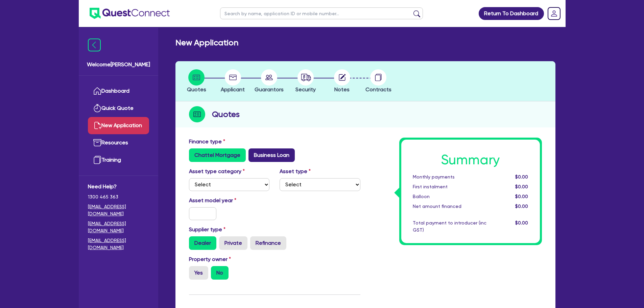  I want to click on a: Dropdown toggle, so click(554, 13).